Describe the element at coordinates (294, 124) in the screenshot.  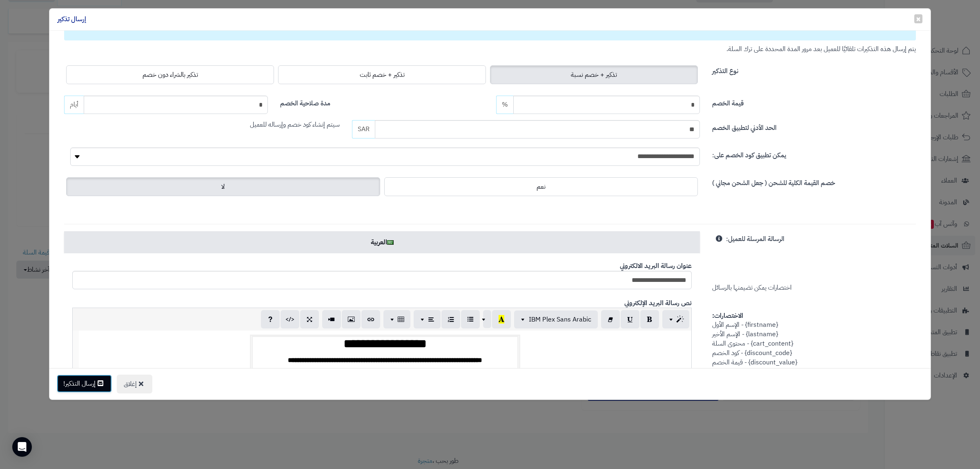
I see `span: سيتم إنشاء كود خصم وإرساله للعميل` at that location.